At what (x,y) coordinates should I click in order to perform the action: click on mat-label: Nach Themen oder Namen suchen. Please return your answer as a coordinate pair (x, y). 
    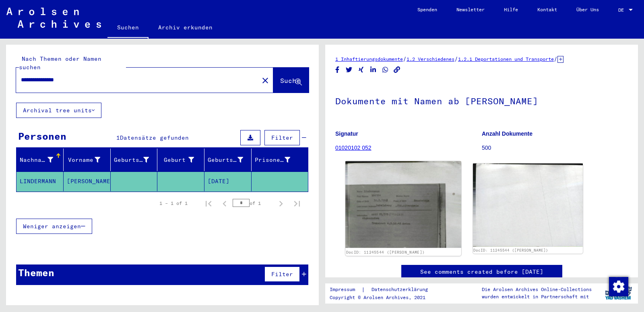
    Looking at the image, I should click on (60, 63).